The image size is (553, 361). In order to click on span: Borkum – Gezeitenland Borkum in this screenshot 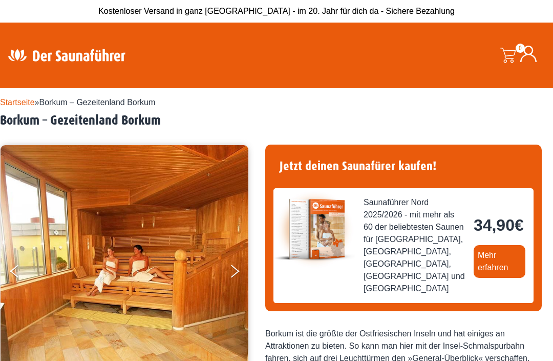, I will do `click(97, 102)`.